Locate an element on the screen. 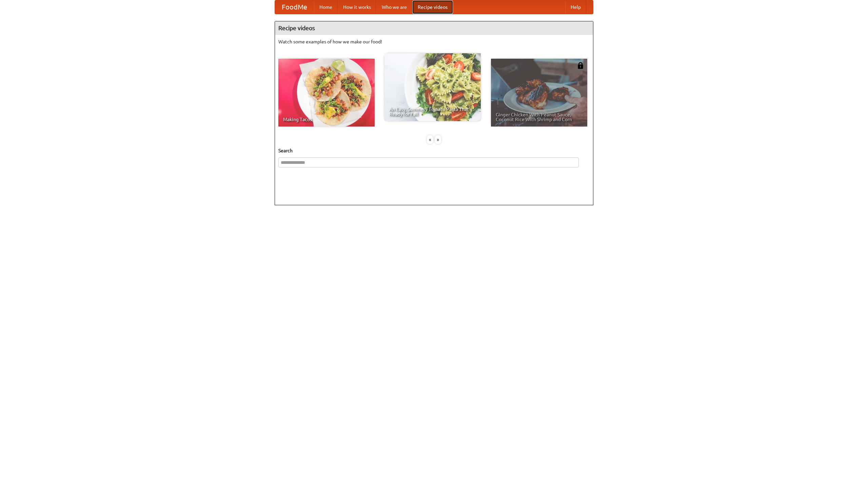 Image resolution: width=868 pixels, height=480 pixels. a: How it works is located at coordinates (357, 7).